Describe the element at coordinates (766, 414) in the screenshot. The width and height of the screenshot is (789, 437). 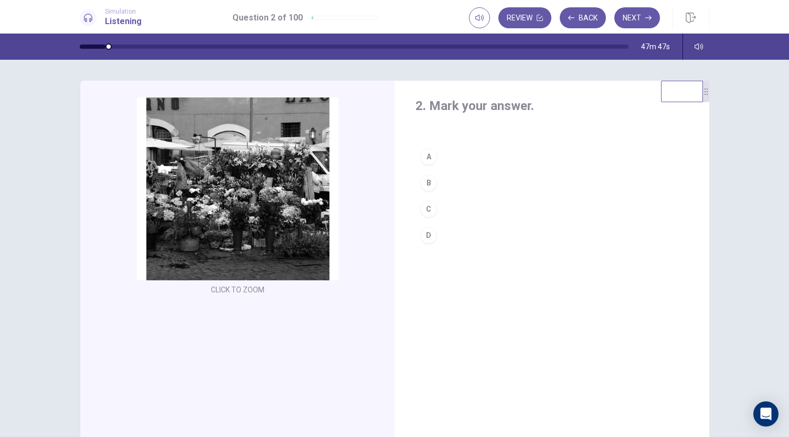
I see `div: Open Intercom Messenger` at that location.